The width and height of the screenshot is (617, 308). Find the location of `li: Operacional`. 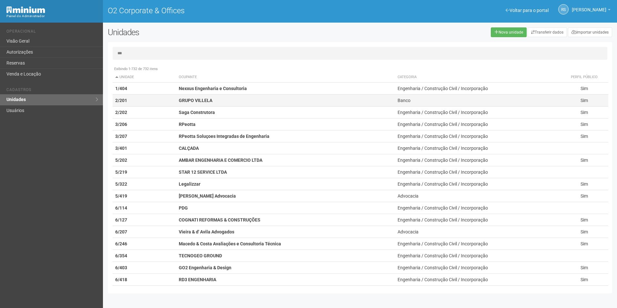

li: Operacional is located at coordinates (52, 32).